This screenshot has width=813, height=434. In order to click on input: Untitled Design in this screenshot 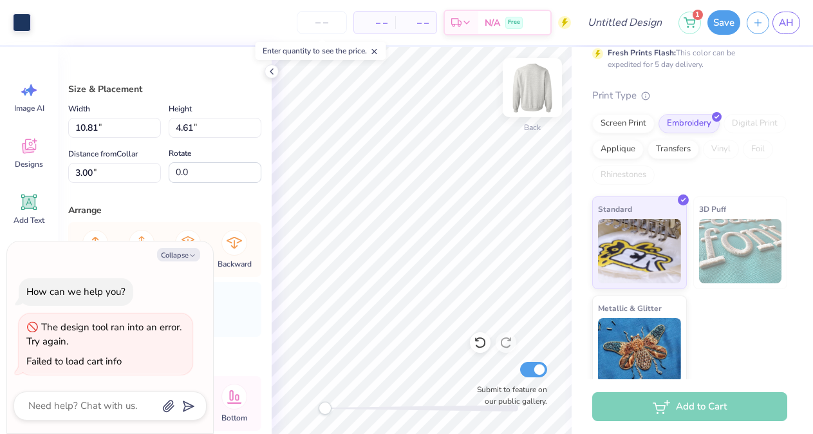, I will do `click(624, 23)`.